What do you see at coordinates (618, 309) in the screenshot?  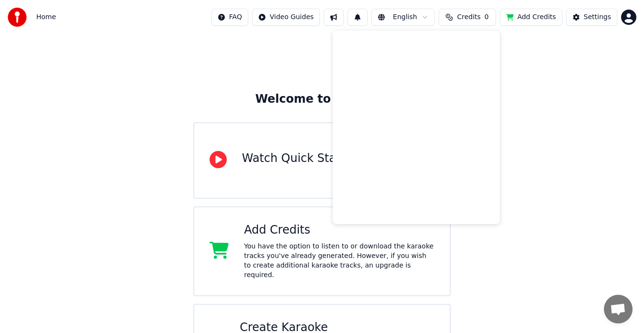 I see `div: Open chat` at bounding box center [618, 309].